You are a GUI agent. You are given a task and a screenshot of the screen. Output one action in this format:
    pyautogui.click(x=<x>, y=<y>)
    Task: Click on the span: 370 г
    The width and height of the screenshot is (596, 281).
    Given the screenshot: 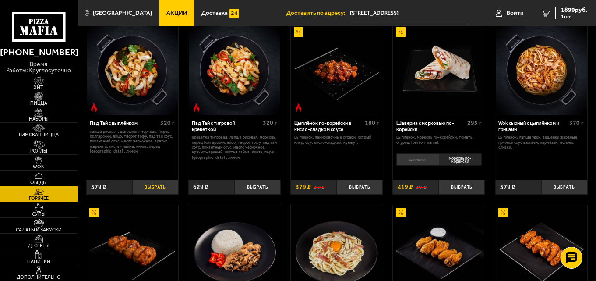 What is the action you would take?
    pyautogui.click(x=576, y=123)
    